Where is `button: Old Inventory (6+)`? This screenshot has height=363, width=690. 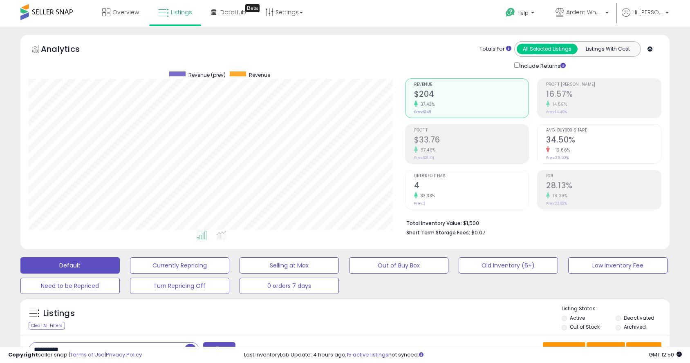 button: Old Inventory (6+) is located at coordinates (508, 266).